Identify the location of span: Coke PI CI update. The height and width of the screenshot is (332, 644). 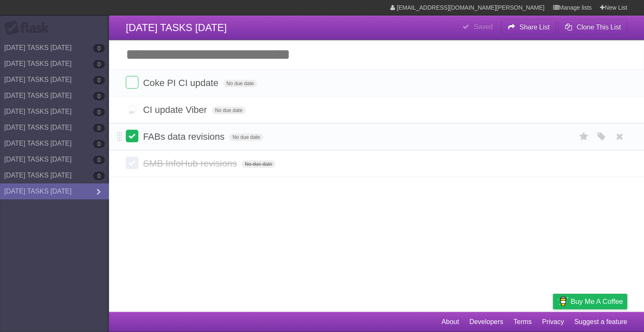
(182, 83).